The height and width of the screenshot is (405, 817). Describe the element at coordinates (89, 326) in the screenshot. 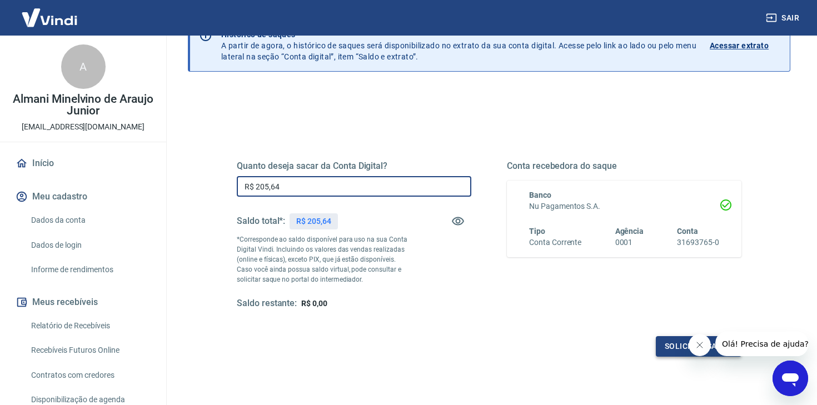

I see `a: Relatório de Recebíveis` at that location.